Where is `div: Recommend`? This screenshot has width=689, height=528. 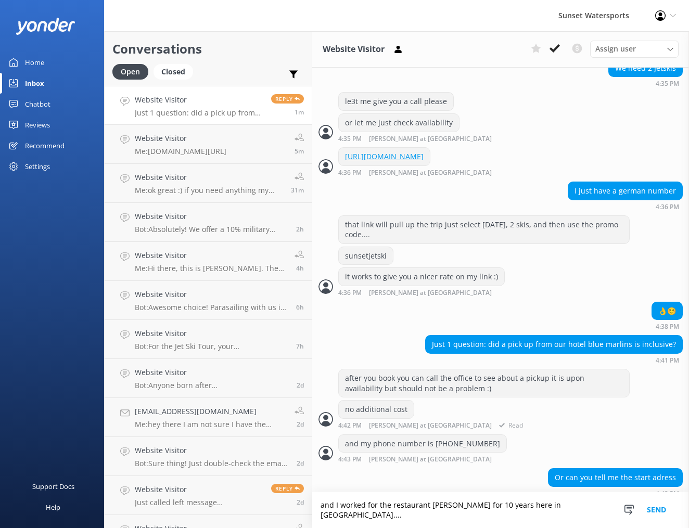
div: Recommend is located at coordinates (45, 146).